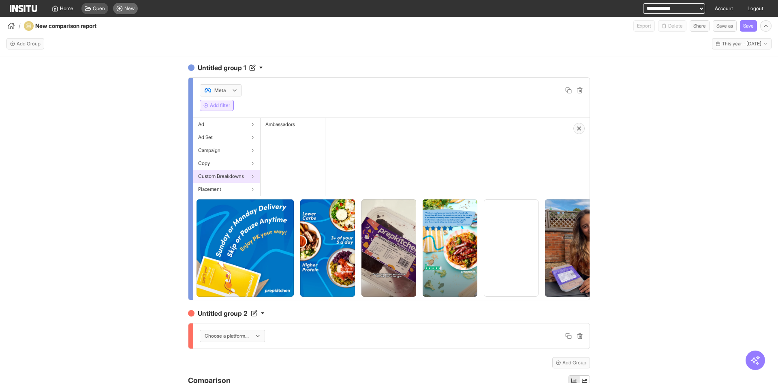 The height and width of the screenshot is (383, 778). Describe the element at coordinates (389, 313) in the screenshot. I see `h4: Untitled group 2` at that location.